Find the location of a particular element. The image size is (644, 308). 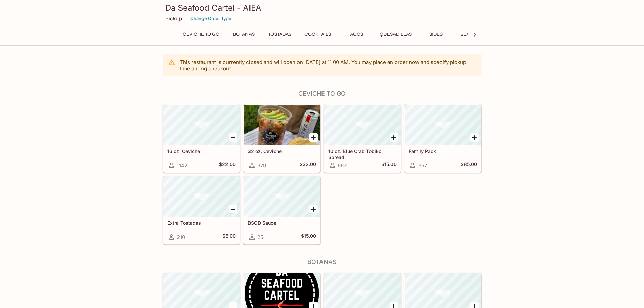

button: Sides is located at coordinates (436, 34).